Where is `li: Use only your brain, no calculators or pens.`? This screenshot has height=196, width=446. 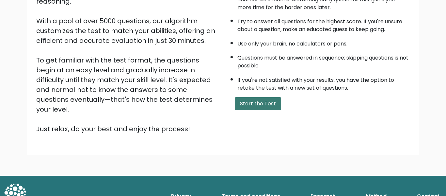
li: Use only your brain, no calculators or pens. is located at coordinates (324, 42).